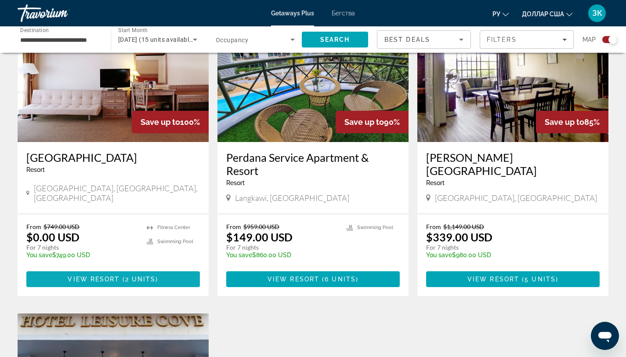 The image size is (626, 357). What do you see at coordinates (508, 255) in the screenshot?
I see `p: $980.00 USD` at bounding box center [508, 255].